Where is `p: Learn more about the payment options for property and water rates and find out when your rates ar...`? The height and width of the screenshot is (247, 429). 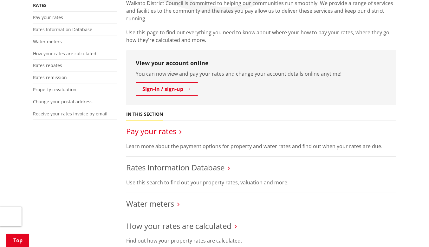
p: Learn more about the payment options for property and water rates and find out when your rates ar... is located at coordinates (262, 146).